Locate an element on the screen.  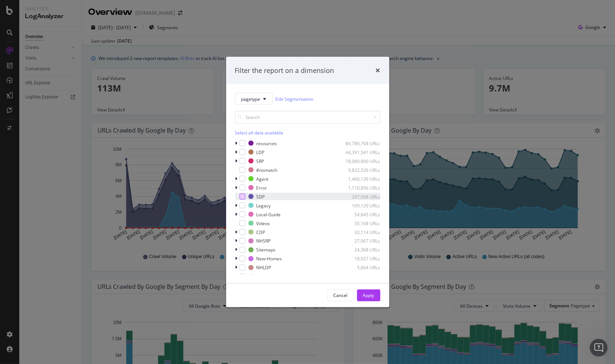
div: Error is located at coordinates (262, 187).